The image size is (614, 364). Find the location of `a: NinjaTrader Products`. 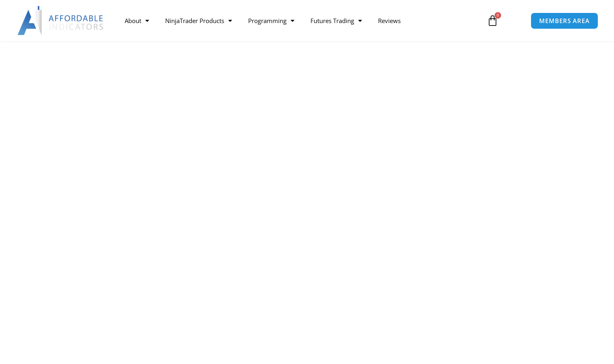

a: NinjaTrader Products is located at coordinates (198, 21).